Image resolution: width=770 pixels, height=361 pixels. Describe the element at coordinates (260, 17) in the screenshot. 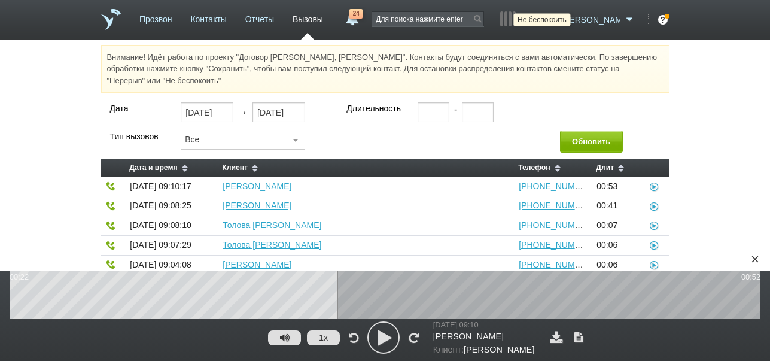

I see `a: Отчеты` at that location.